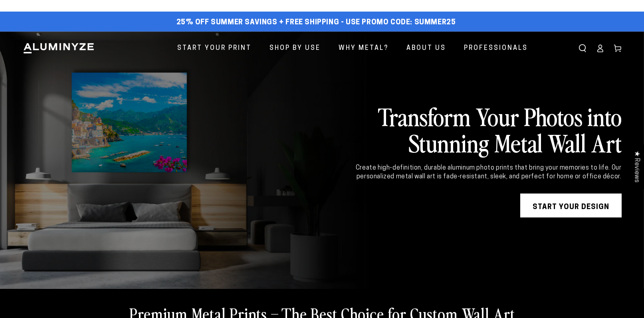 The image size is (644, 318). Describe the element at coordinates (496, 48) in the screenshot. I see `a: Professionals` at that location.